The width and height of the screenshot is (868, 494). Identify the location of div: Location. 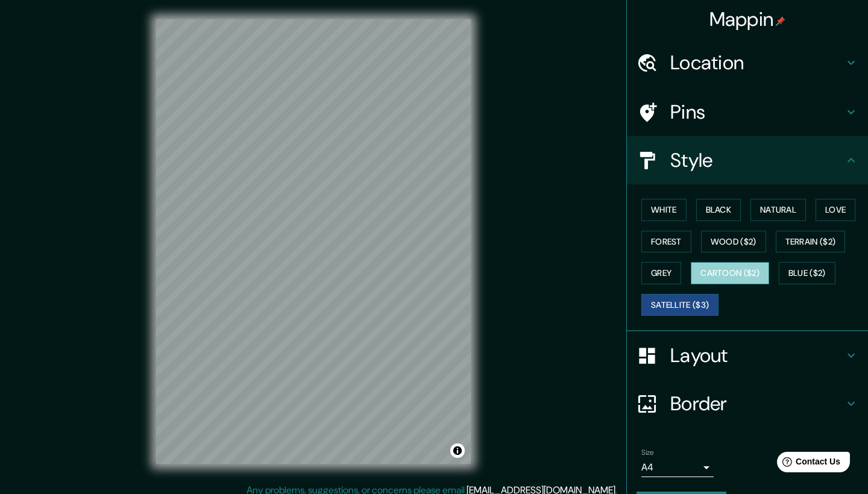
(747, 63).